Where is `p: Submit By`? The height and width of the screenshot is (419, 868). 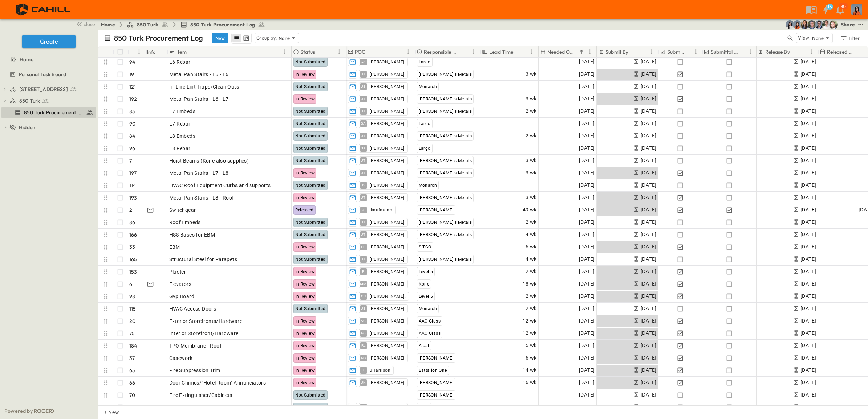 p: Submit By is located at coordinates (617, 52).